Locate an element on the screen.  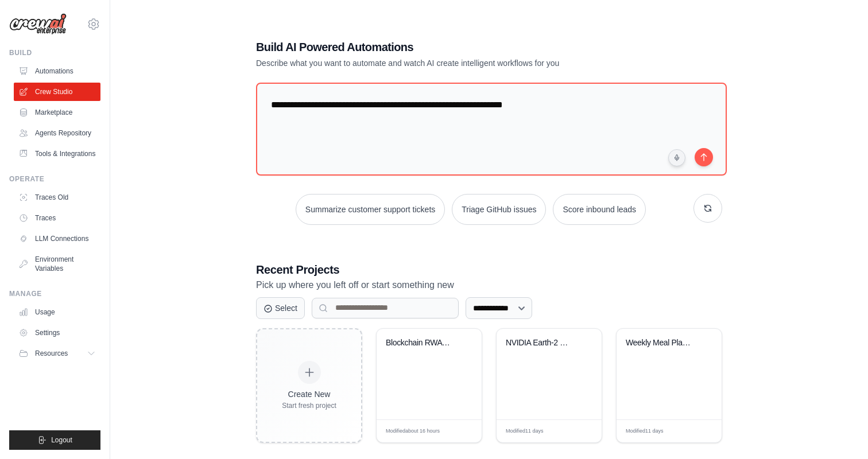
button: Summarize customer support tickets is located at coordinates (370, 209).